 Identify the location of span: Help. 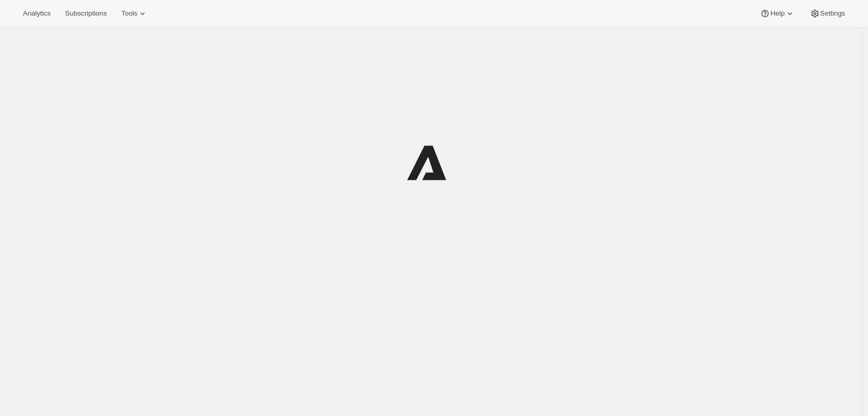
(777, 14).